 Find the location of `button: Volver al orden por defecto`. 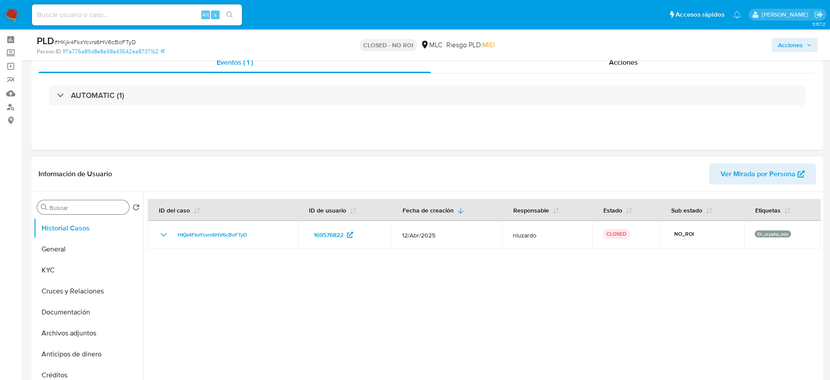

button: Volver al orden por defecto is located at coordinates (136, 209).